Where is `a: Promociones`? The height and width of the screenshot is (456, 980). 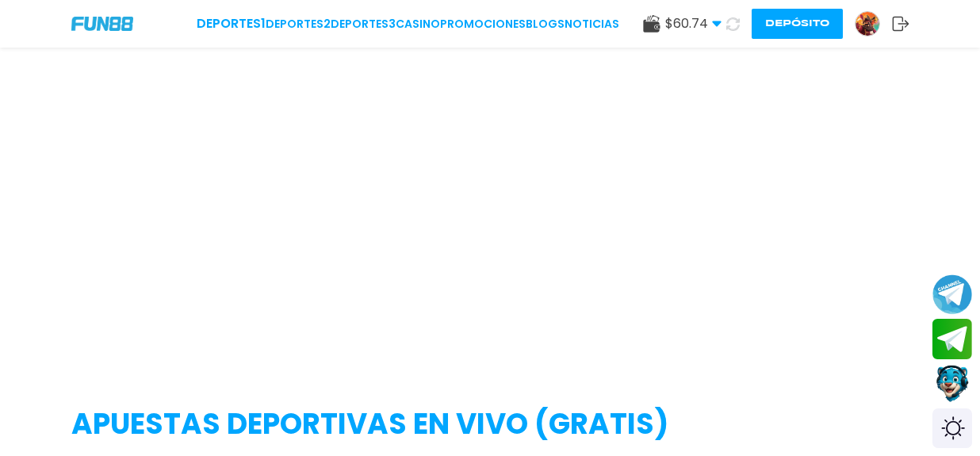 a: Promociones is located at coordinates (483, 24).